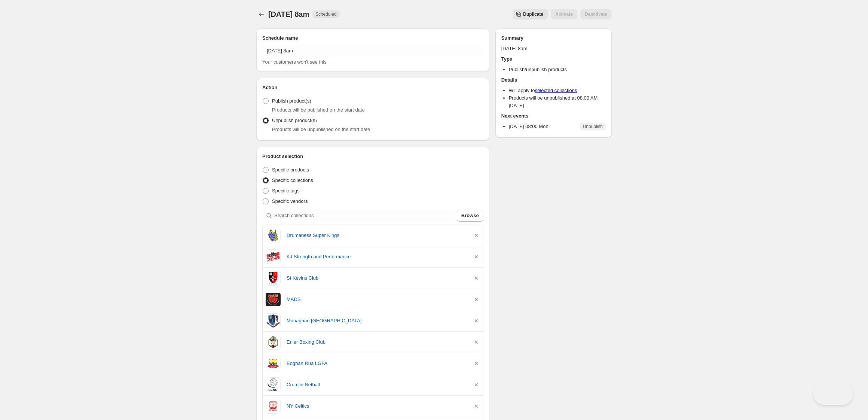  I want to click on a: Enler Boxing Club, so click(376, 343).